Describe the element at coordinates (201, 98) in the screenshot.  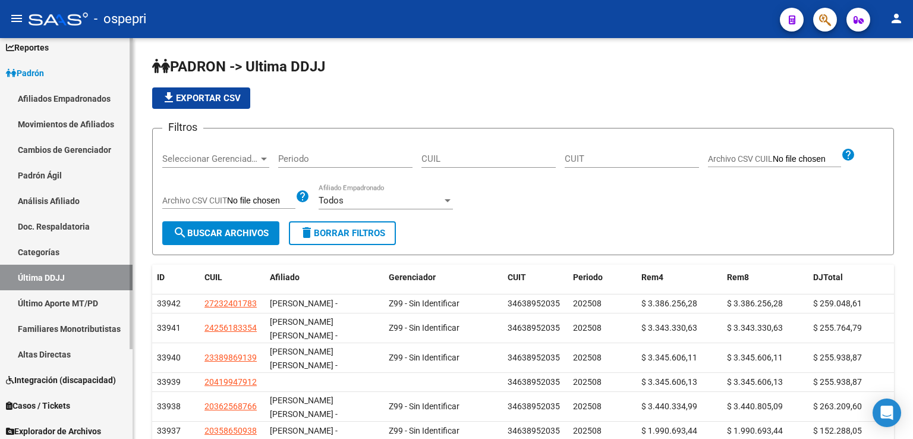
I see `button: Exportar CSV` at that location.